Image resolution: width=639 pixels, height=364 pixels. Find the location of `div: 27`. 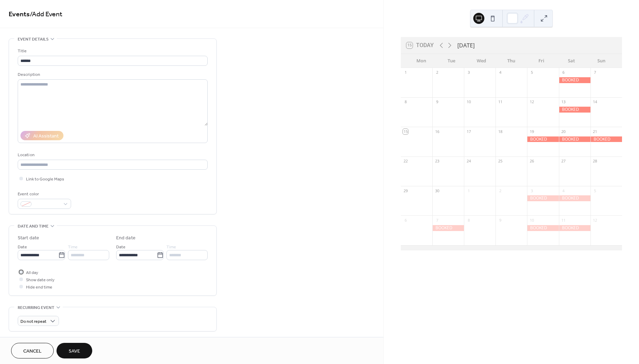

div: 27 is located at coordinates (564, 161).